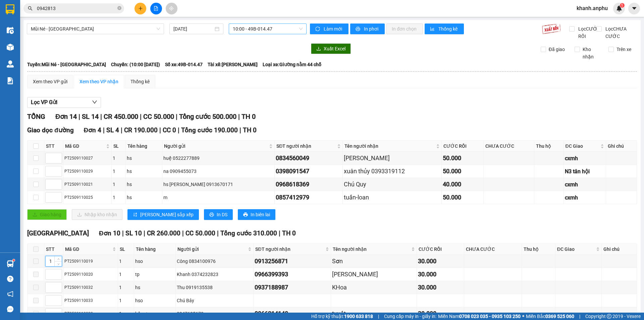  Describe the element at coordinates (292, 274) in the screenshot. I see `div: 0966399393` at that location.